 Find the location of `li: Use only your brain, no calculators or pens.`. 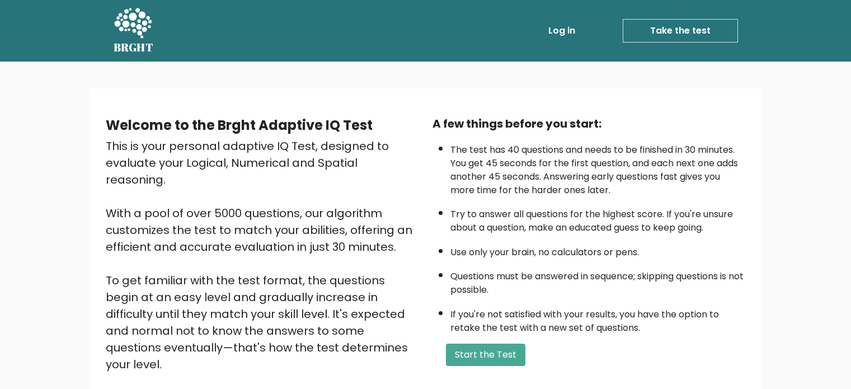

li: Use only your brain, no calculators or pens. is located at coordinates (598, 250).